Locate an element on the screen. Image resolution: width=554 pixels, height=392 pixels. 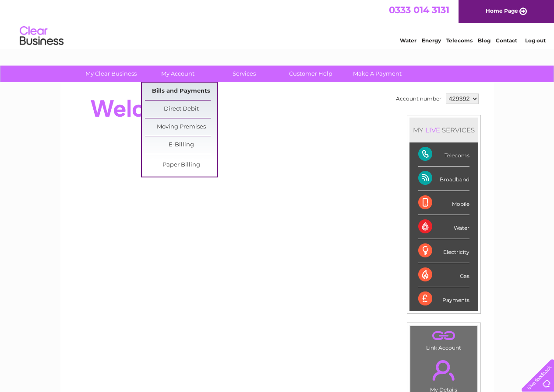
span: 0333 014 3131 is located at coordinates (419, 10).